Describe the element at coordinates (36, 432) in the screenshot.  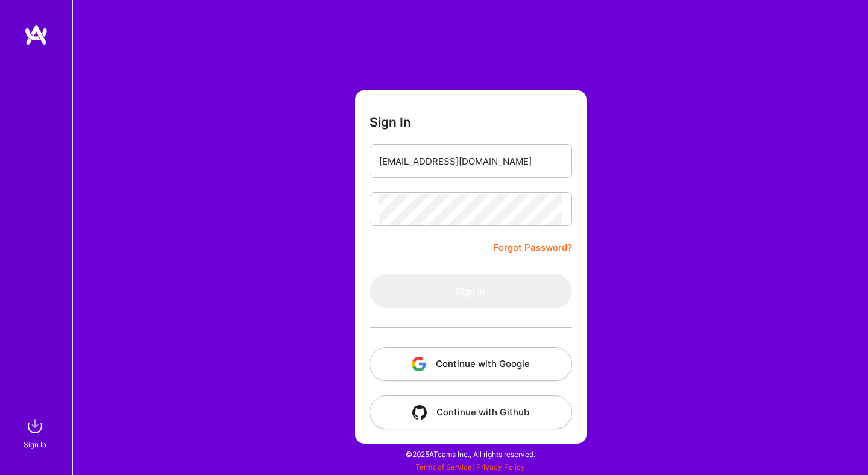
I see `a: sign inSign In` at that location.